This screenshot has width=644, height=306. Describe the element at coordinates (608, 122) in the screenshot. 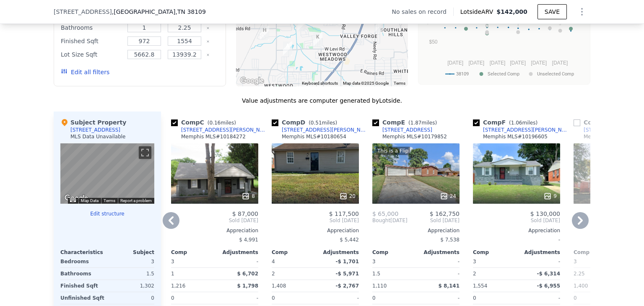

I see `div: Comp G` at that location.